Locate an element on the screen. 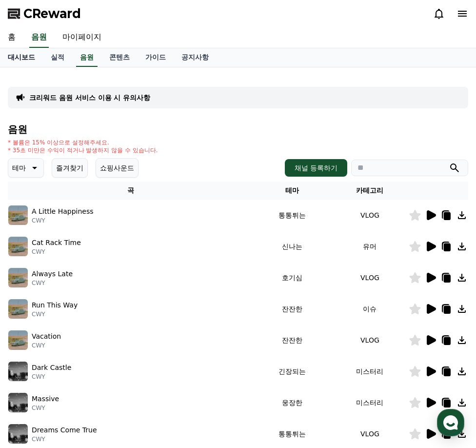 This screenshot has width=476, height=448. p: Vacation is located at coordinates (46, 336).